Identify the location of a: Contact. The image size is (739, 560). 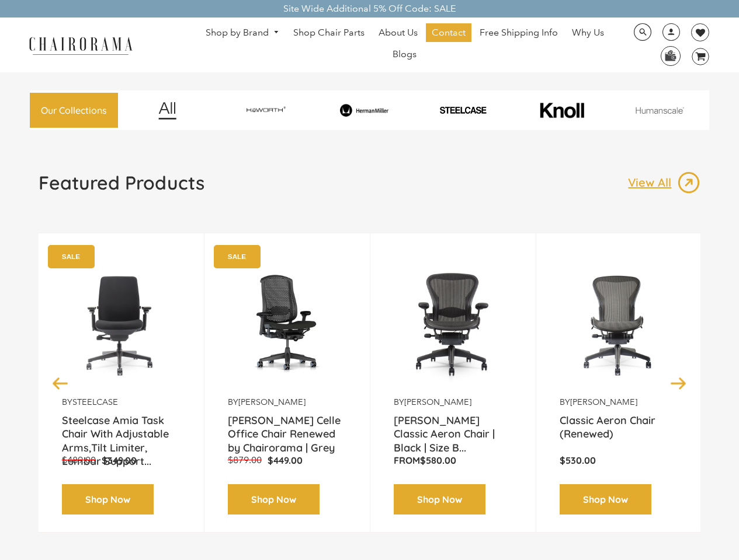
(449, 33).